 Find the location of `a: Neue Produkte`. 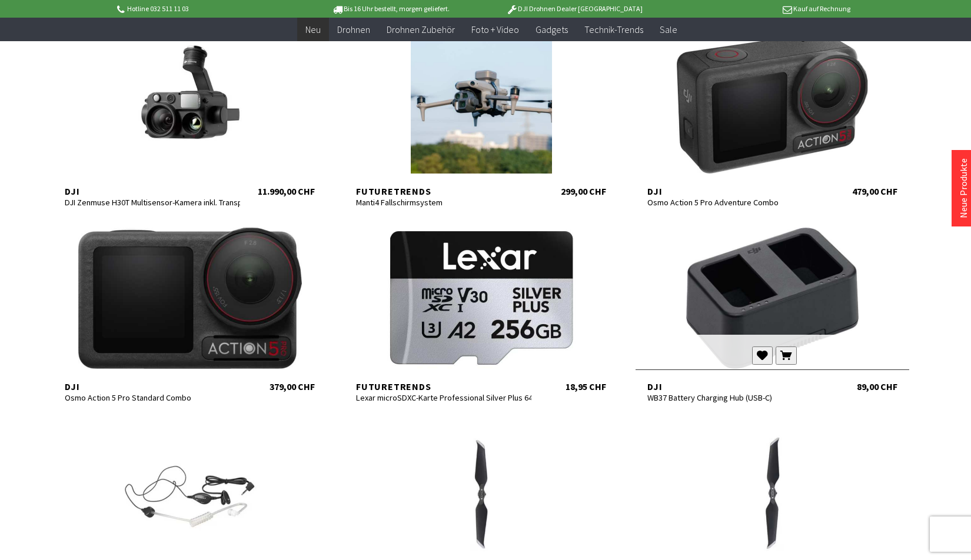

a: Neue Produkte is located at coordinates (963, 188).